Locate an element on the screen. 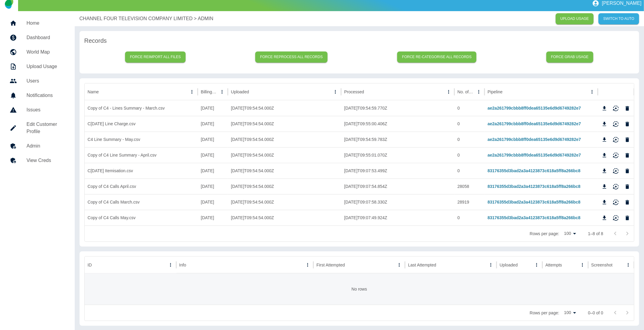 The image size is (644, 330). h5: Home is located at coordinates (46, 23).